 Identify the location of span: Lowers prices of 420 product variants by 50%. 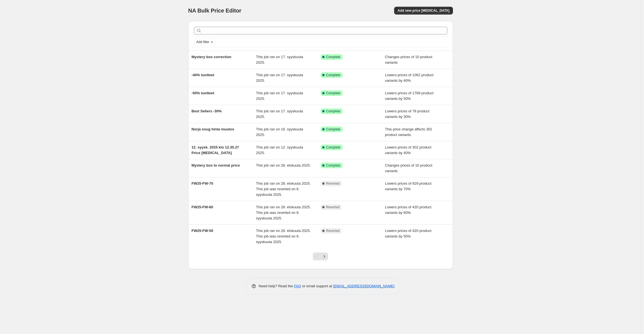
(408, 234).